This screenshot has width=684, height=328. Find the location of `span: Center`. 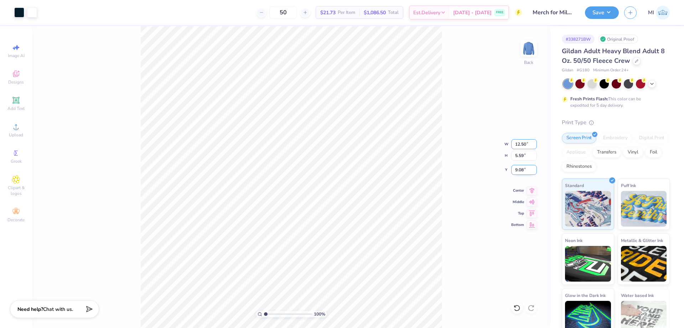

span: Center is located at coordinates (518, 190).